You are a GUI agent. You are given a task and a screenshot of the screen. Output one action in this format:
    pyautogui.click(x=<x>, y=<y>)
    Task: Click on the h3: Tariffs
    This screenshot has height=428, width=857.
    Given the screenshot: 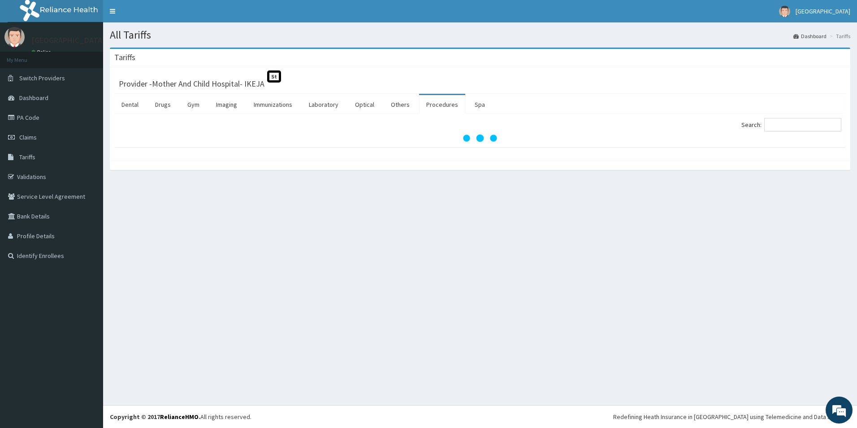 What is the action you would take?
    pyautogui.click(x=125, y=57)
    